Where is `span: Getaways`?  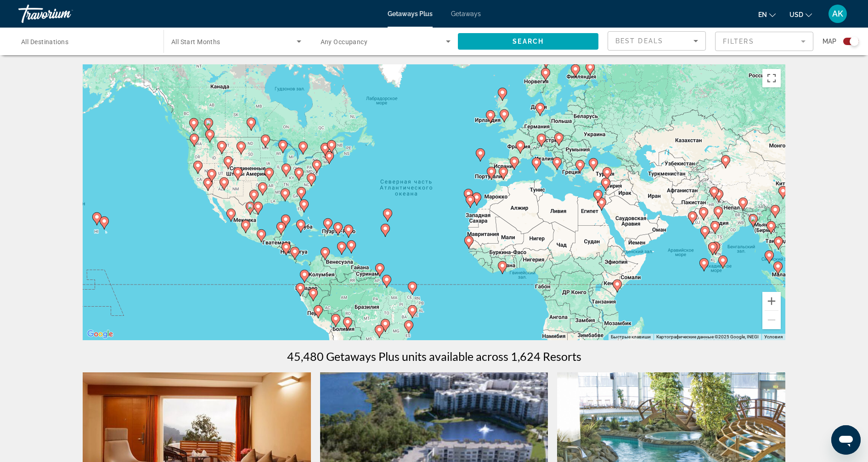
span: Getaways is located at coordinates (466, 14).